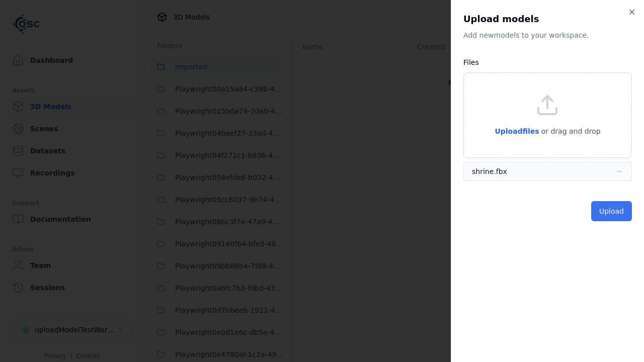 This screenshot has width=644, height=362. I want to click on h2: Upload models, so click(547, 19).